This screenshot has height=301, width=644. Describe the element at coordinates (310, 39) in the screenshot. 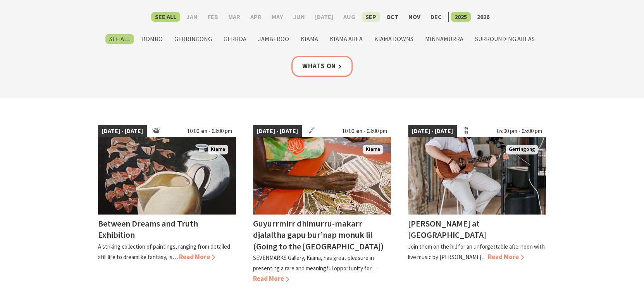

I see `label: Kiama` at that location.